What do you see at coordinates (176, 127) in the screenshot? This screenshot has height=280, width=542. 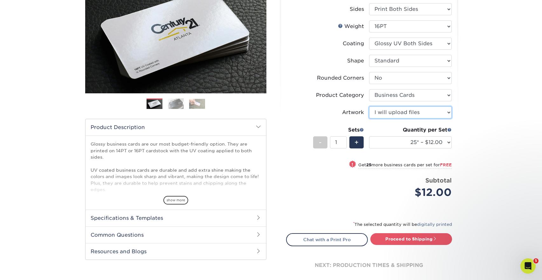 I see `h2: Product Description` at bounding box center [176, 127].